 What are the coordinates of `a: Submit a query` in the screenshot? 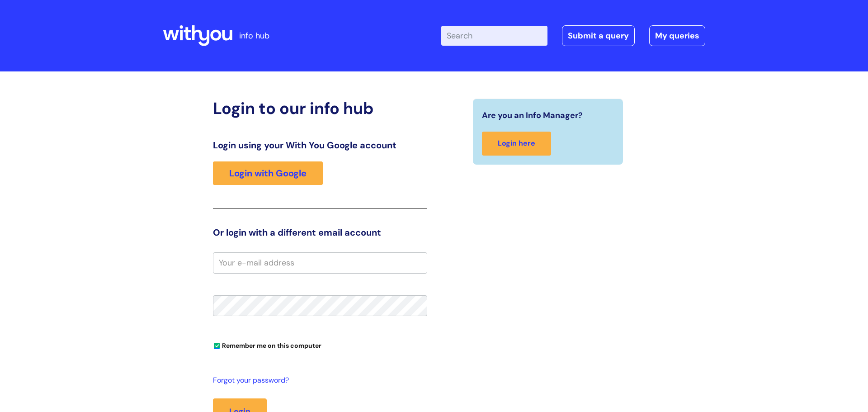 It's located at (598, 36).